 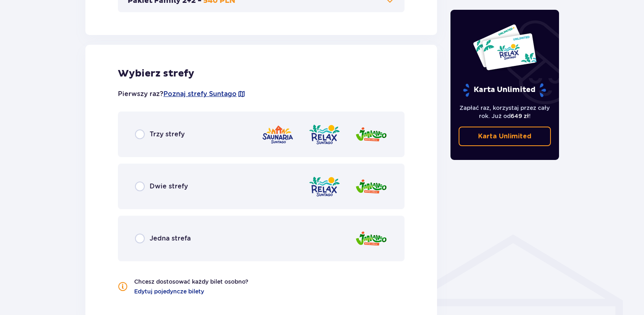 I want to click on span: Trzy strefy, so click(x=167, y=134).